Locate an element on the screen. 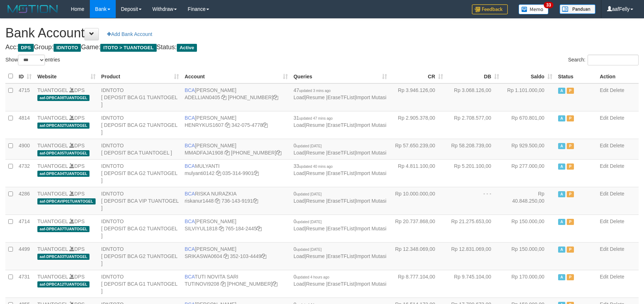  td: Rp 5.201.100,00 is located at coordinates (474, 173).